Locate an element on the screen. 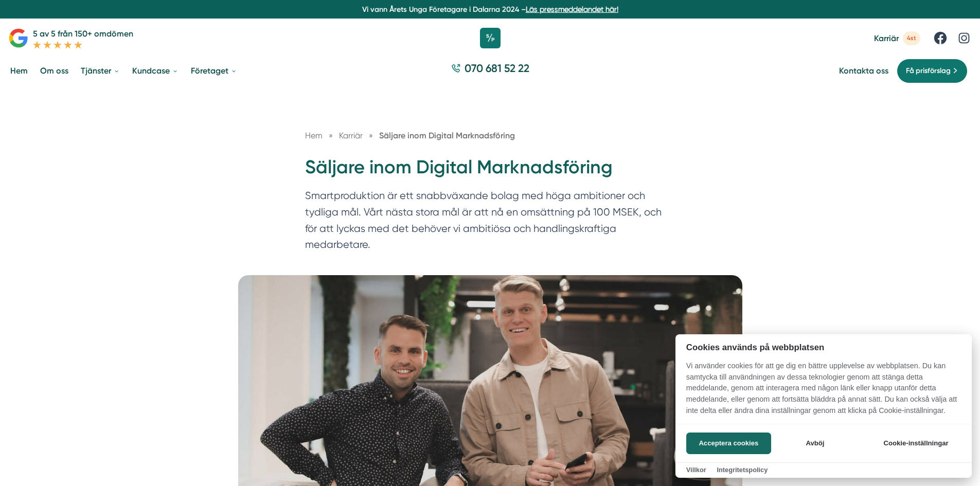 This screenshot has height=486, width=980. button: Cookie-inställningar is located at coordinates (915, 443).